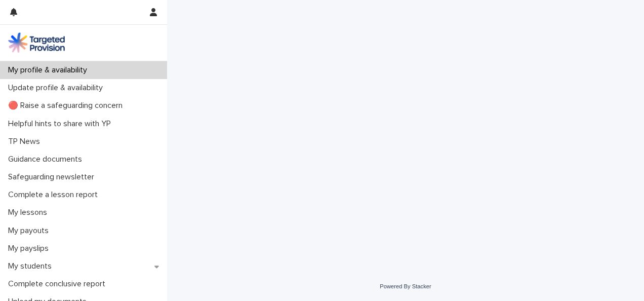 This screenshot has height=301, width=644. Describe the element at coordinates (49, 70) in the screenshot. I see `p: My profile & availability` at that location.